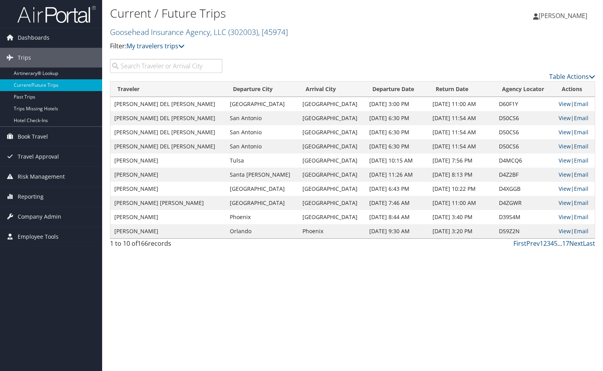  Describe the element at coordinates (262, 231) in the screenshot. I see `td: Orlando` at that location.